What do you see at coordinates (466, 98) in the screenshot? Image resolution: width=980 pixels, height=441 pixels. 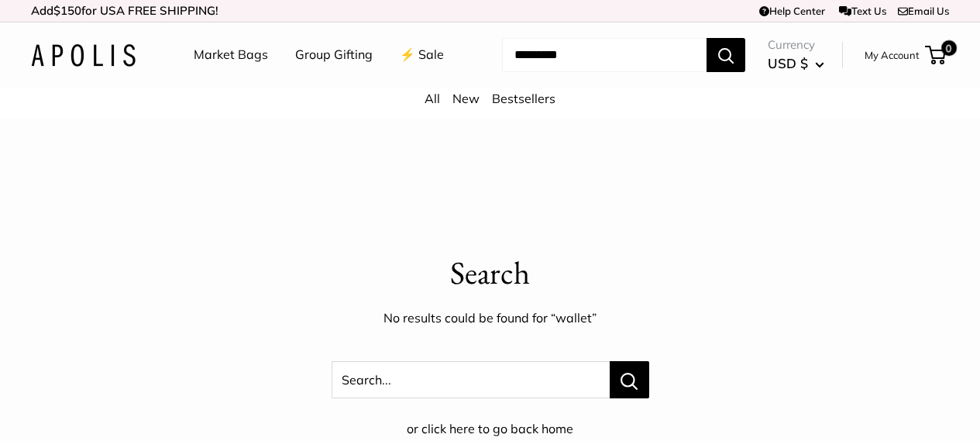 I see `a: New` at bounding box center [466, 98].